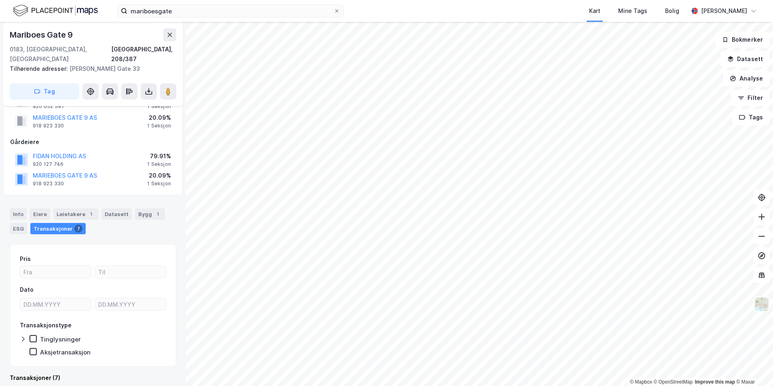  What do you see at coordinates (753, 366) in the screenshot?
I see `div: Chat Widget` at bounding box center [753, 366].